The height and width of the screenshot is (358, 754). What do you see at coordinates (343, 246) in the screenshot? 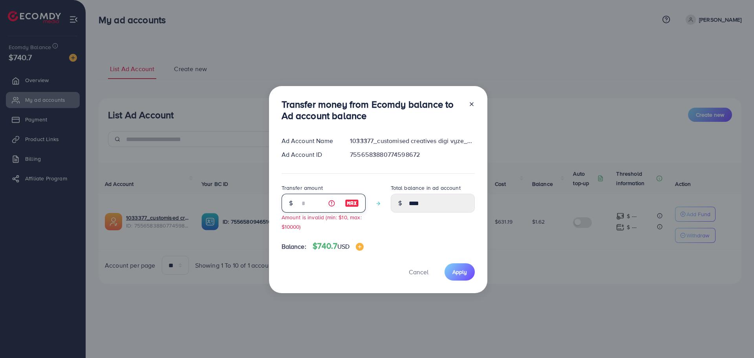
I see `span: USD` at bounding box center [343, 246].